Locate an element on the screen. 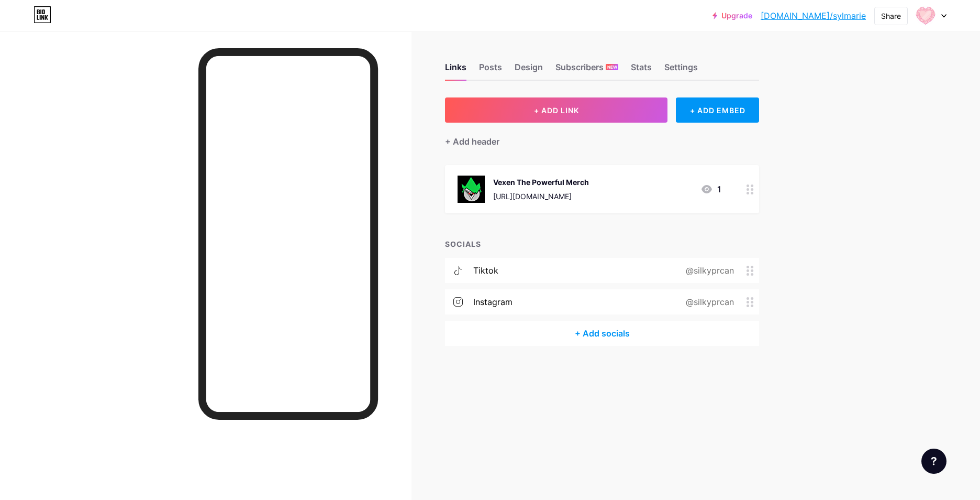 The width and height of the screenshot is (980, 500). div: Posts is located at coordinates (490, 71).